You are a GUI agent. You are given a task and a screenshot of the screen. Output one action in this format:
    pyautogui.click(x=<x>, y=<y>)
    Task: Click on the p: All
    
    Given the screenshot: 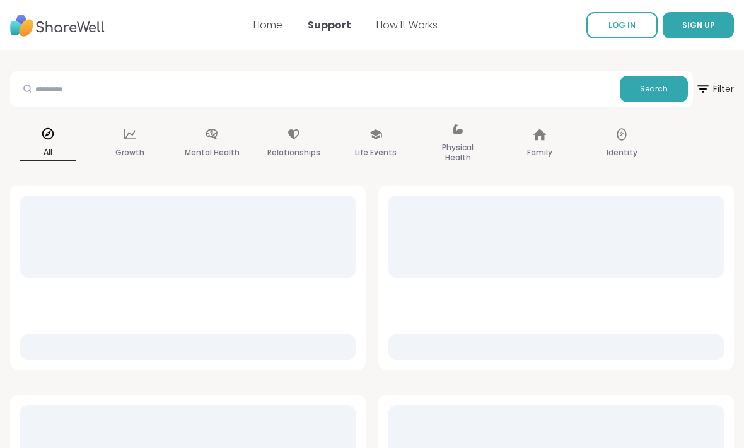 What is the action you would take?
    pyautogui.click(x=48, y=153)
    